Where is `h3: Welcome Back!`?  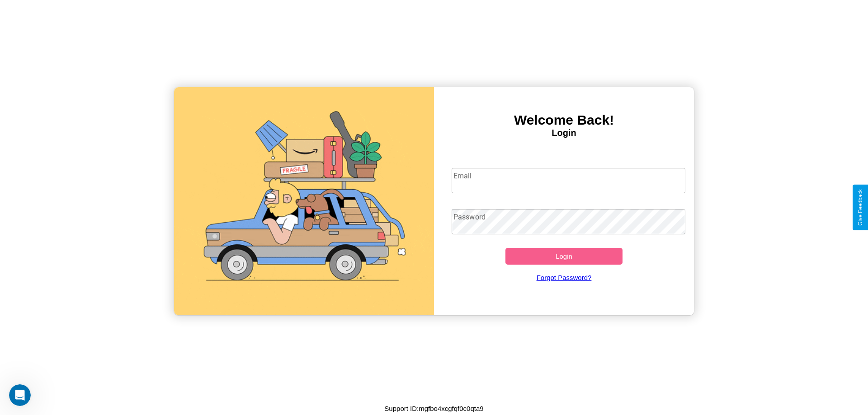 h3: Welcome Back! is located at coordinates (564, 120).